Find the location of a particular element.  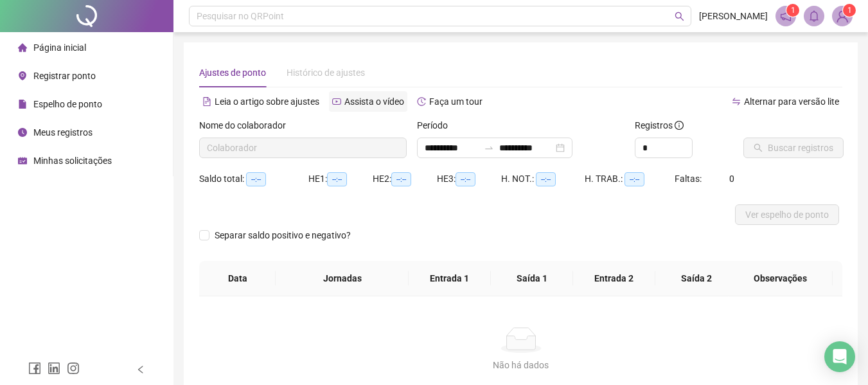

span: home is located at coordinates (22, 47).